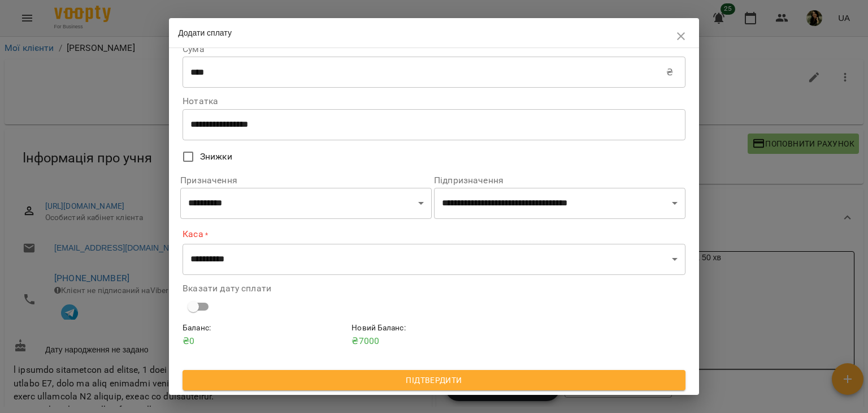 The height and width of the screenshot is (413, 868). What do you see at coordinates (216, 157) in the screenshot?
I see `span: Знижки` at bounding box center [216, 157].